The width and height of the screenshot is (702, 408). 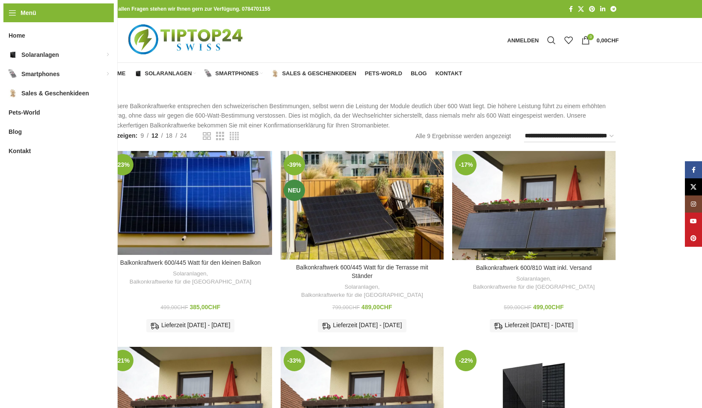 I want to click on span: Menü, so click(x=28, y=13).